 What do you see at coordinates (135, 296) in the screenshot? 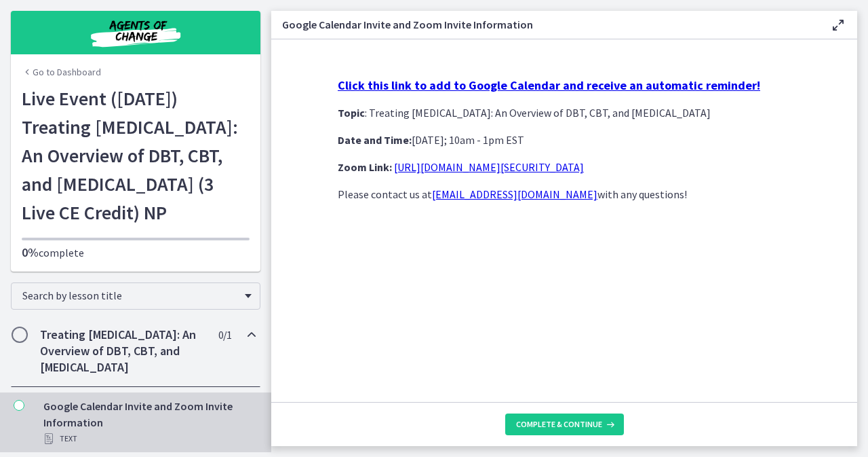
I see `div: Search by lesson title` at bounding box center [135, 296].